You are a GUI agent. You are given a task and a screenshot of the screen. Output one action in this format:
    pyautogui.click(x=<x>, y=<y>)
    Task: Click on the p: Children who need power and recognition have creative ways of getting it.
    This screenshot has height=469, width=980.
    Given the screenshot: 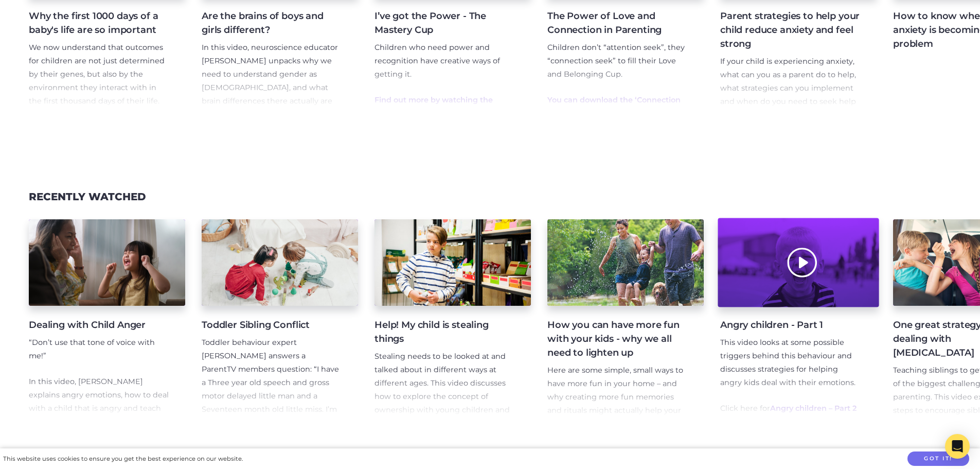 What is the action you would take?
    pyautogui.click(x=445, y=61)
    